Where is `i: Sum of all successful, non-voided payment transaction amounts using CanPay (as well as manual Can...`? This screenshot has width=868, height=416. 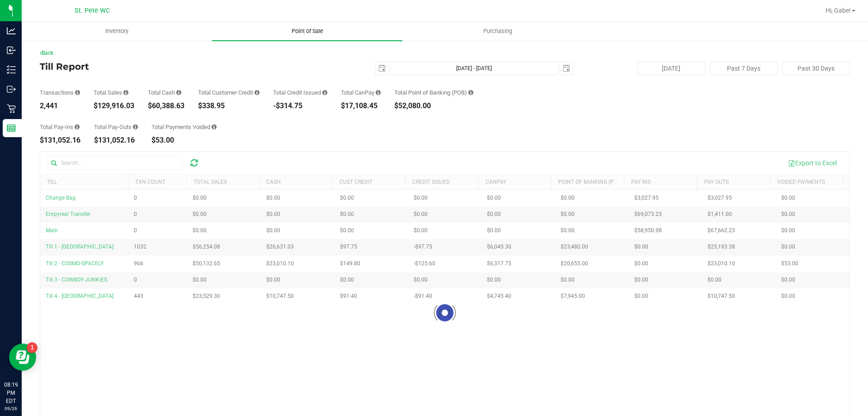 i: Sum of all successful, non-voided payment transaction amounts using CanPay (as well as manual Can... is located at coordinates (378, 92).